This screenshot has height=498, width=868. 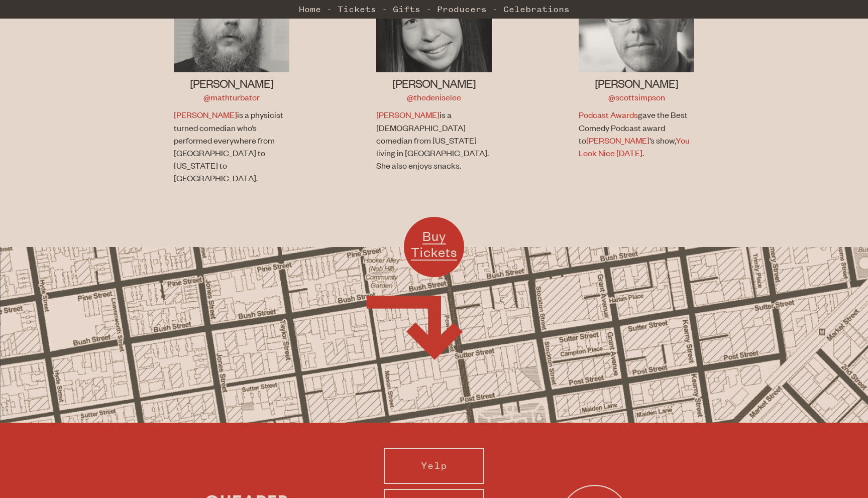 I want to click on a: Yelp, so click(x=434, y=466).